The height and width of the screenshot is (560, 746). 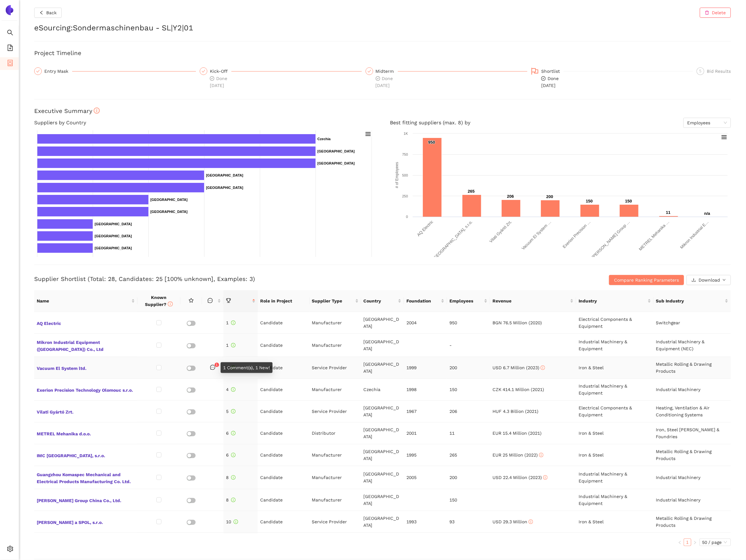 What do you see at coordinates (370, 71) in the screenshot?
I see `span: check` at bounding box center [370, 71].